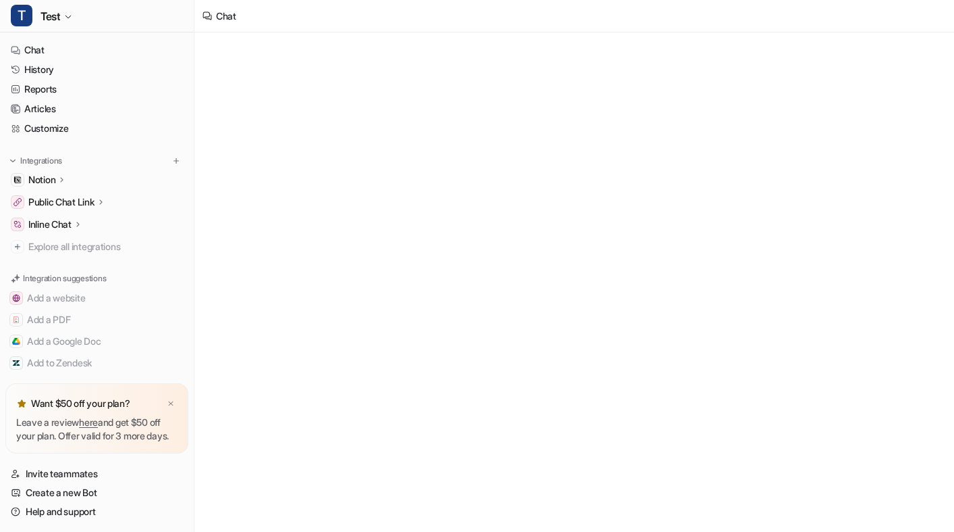 Image resolution: width=954 pixels, height=532 pixels. Describe the element at coordinates (64, 278) in the screenshot. I see `p: Integration suggestions` at that location.